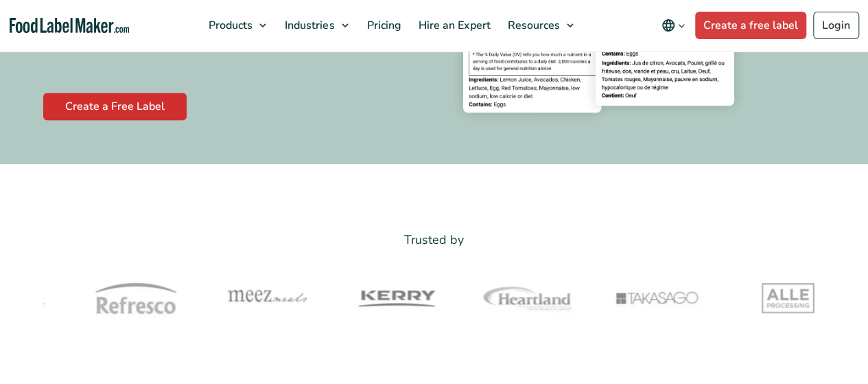 This screenshot has height=384, width=868. What do you see at coordinates (836, 25) in the screenshot?
I see `a: Login` at bounding box center [836, 25].